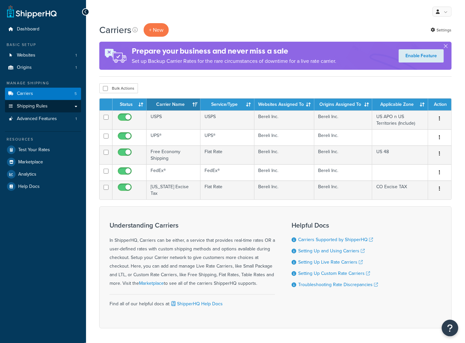 The image size is (465, 343). I want to click on li: Origins, so click(43, 67).